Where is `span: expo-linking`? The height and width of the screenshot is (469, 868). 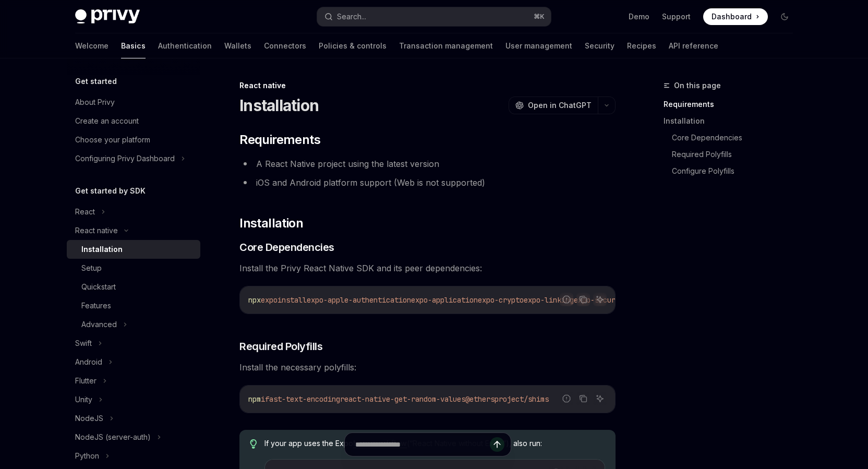
span: expo-linking is located at coordinates (549, 300).